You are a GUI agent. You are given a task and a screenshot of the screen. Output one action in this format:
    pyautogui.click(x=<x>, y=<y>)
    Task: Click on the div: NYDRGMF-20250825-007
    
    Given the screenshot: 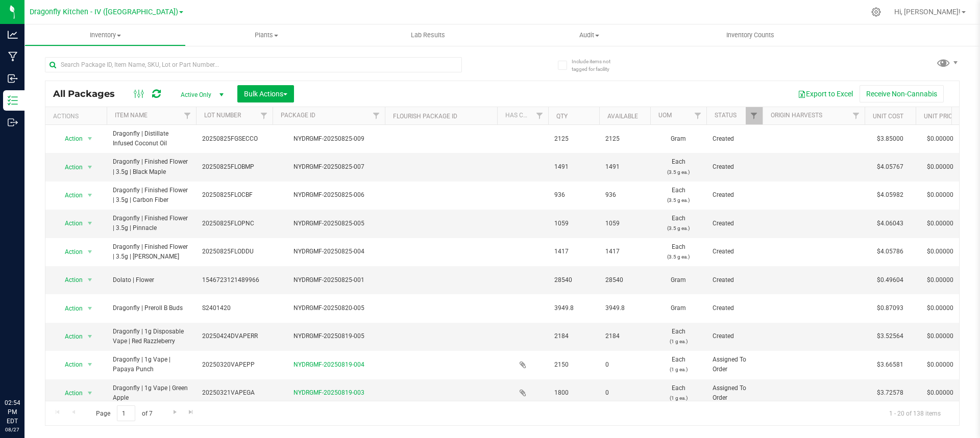 What is the action you would take?
    pyautogui.click(x=329, y=167)
    